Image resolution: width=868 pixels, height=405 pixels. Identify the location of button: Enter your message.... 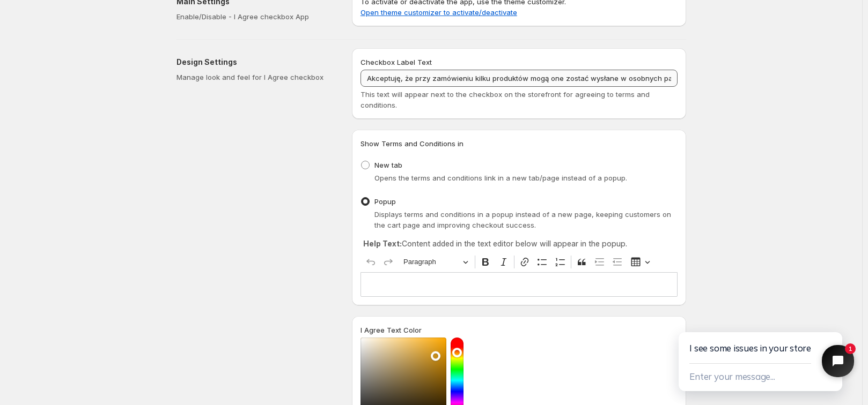
(70, 91).